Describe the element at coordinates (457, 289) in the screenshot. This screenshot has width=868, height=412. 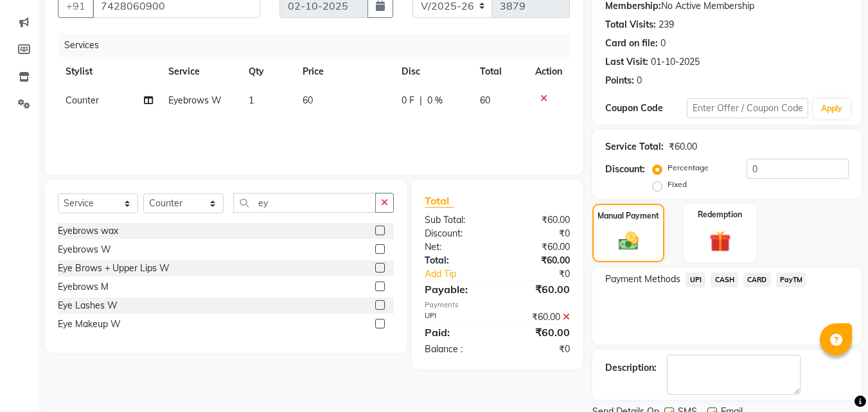
I see `div: Payable:` at that location.